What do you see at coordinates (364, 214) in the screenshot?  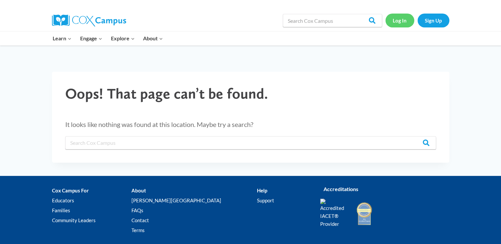 I see `img: IDA Accredited` at bounding box center [364, 214].